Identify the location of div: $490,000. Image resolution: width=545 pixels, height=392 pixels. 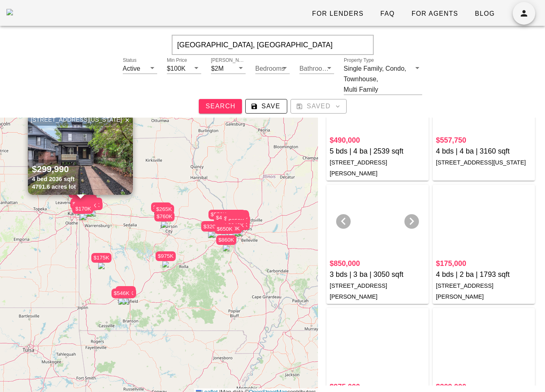
(378, 140).